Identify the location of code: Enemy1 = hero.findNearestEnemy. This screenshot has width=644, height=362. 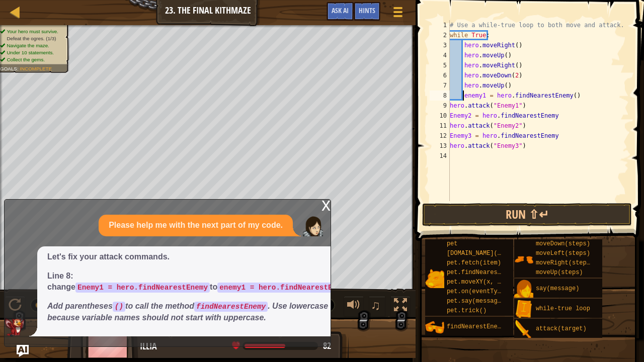
(142, 288).